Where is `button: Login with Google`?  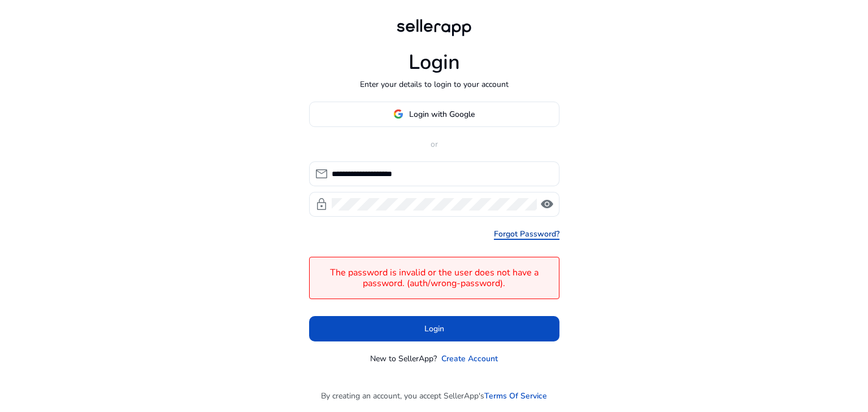 button: Login with Google is located at coordinates (434, 114).